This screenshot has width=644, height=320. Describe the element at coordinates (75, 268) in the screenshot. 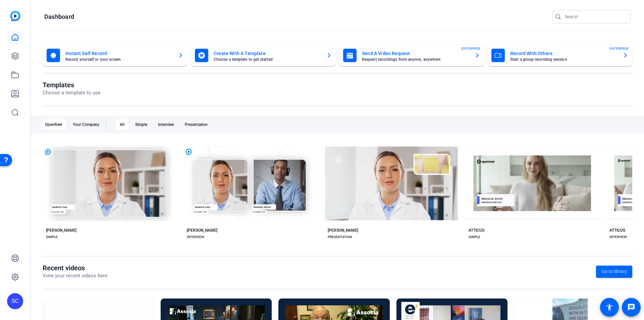

I see `h1: Recent videos` at that location.